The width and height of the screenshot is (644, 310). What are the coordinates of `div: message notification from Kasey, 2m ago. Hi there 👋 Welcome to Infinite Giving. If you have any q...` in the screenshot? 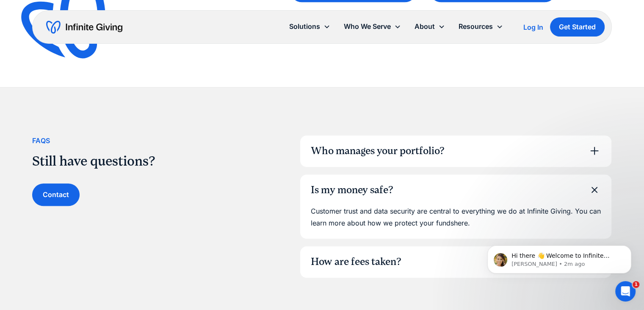 It's located at (84, 32).